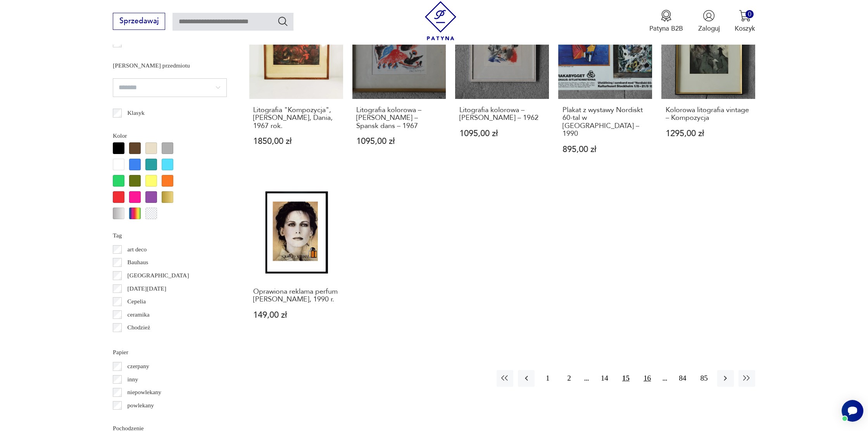 The image size is (868, 431). Describe the element at coordinates (137, 250) in the screenshot. I see `p: art deco` at that location.